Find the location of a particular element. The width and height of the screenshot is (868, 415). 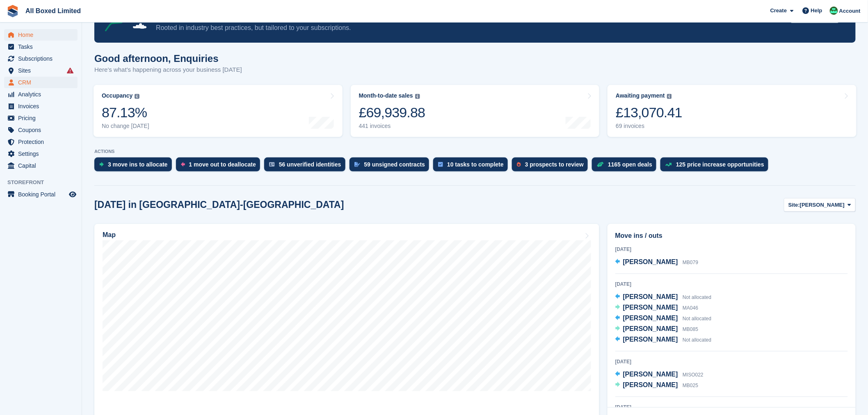

p: ACTIONS is located at coordinates (475, 151).